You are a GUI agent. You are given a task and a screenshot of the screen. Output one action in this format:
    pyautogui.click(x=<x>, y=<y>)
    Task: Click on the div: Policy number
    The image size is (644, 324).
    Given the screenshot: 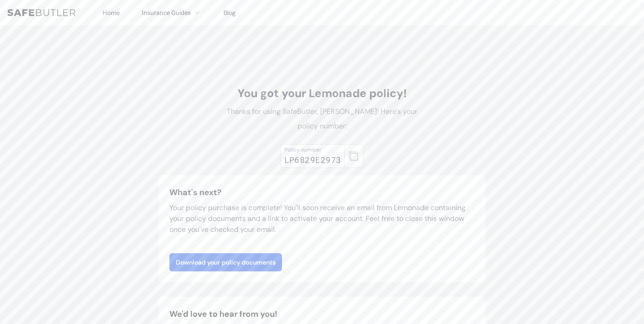 What is the action you would take?
    pyautogui.click(x=313, y=150)
    